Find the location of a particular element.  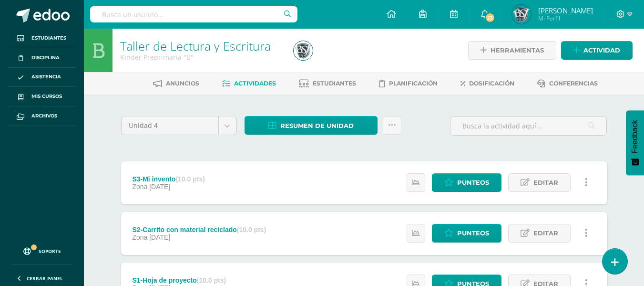

span: Mis cursos is located at coordinates (47, 96).